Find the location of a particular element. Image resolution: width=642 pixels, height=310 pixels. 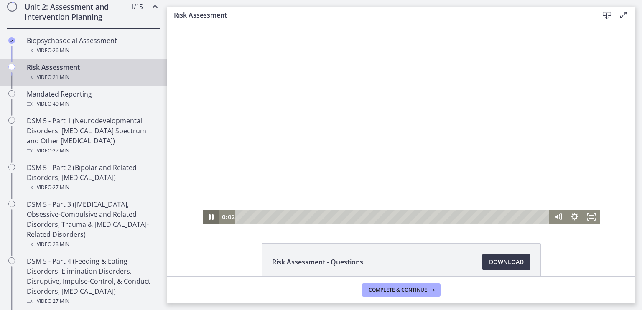

span: Complete & continue is located at coordinates (398, 290).